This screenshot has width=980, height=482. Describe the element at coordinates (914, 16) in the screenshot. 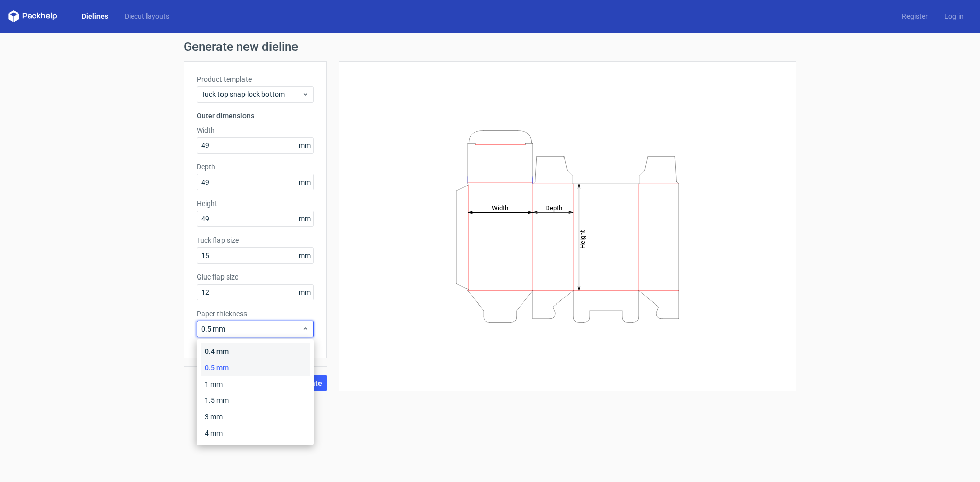

I see `a: Register` at that location.